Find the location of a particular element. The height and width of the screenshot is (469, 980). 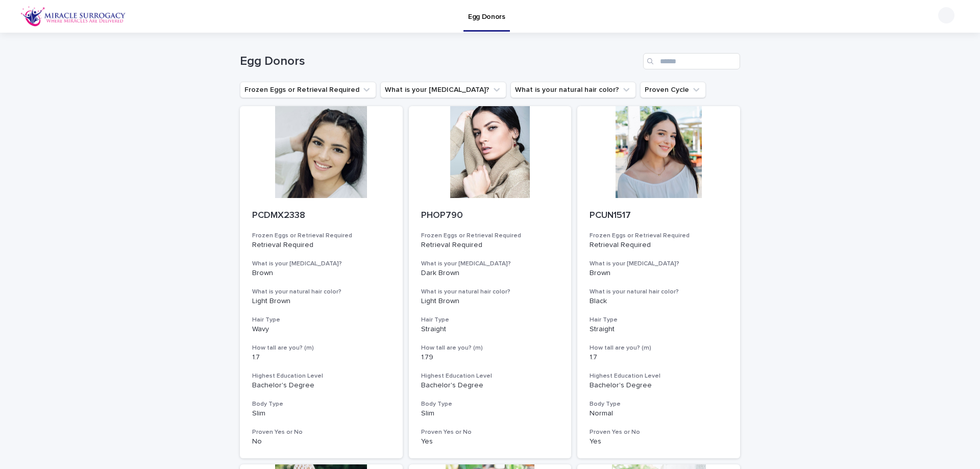

div: Search is located at coordinates (691, 62).